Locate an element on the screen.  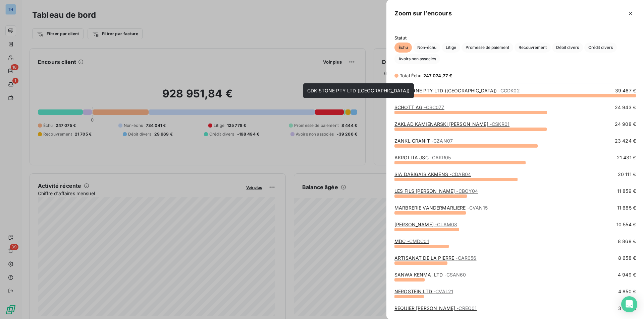
span: 4 850 € is located at coordinates (627, 292).